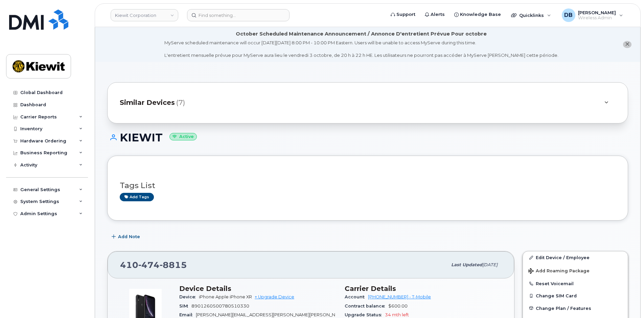 The image size is (644, 318). What do you see at coordinates (424, 289) in the screenshot?
I see `h3: Carrier Details` at bounding box center [424, 289].